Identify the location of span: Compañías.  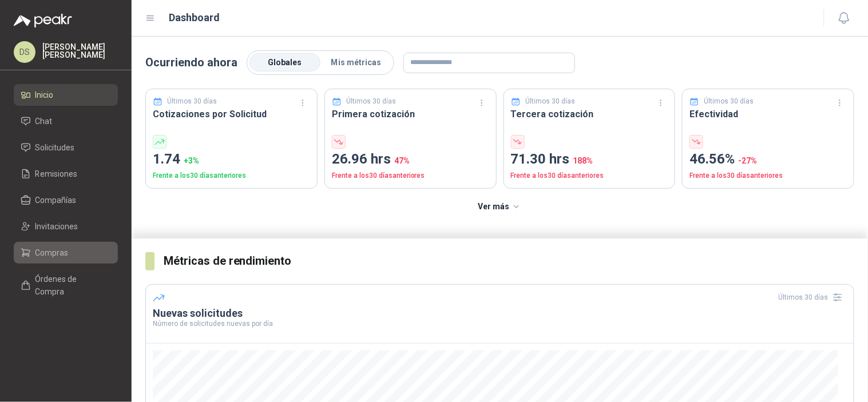
(56, 200).